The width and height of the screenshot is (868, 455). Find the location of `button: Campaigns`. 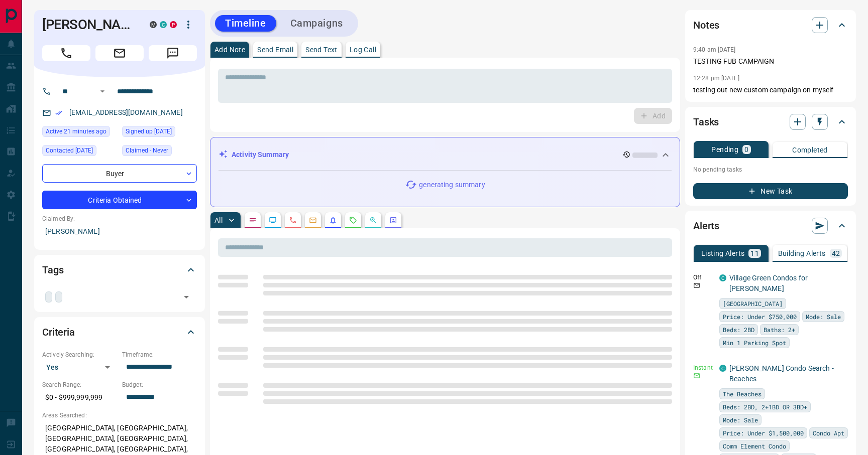

button: Campaigns is located at coordinates (316, 23).